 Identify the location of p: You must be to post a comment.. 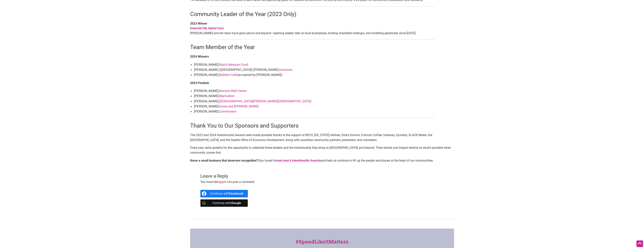
(322, 182).